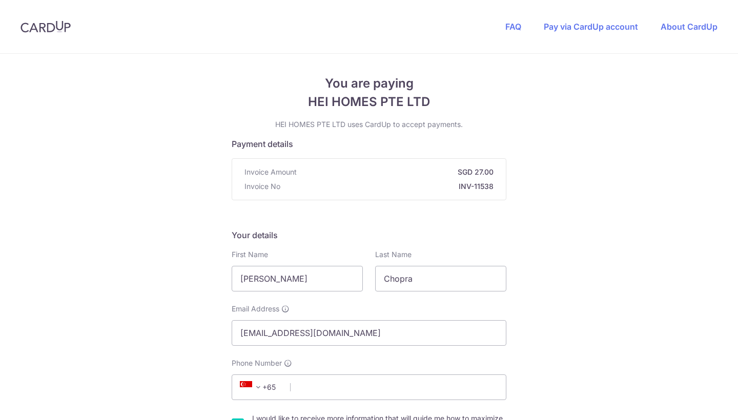 Image resolution: width=738 pixels, height=420 pixels. Describe the element at coordinates (369, 125) in the screenshot. I see `p: HEI HOMES PTE LTD uses CardUp to accept payments.` at that location.